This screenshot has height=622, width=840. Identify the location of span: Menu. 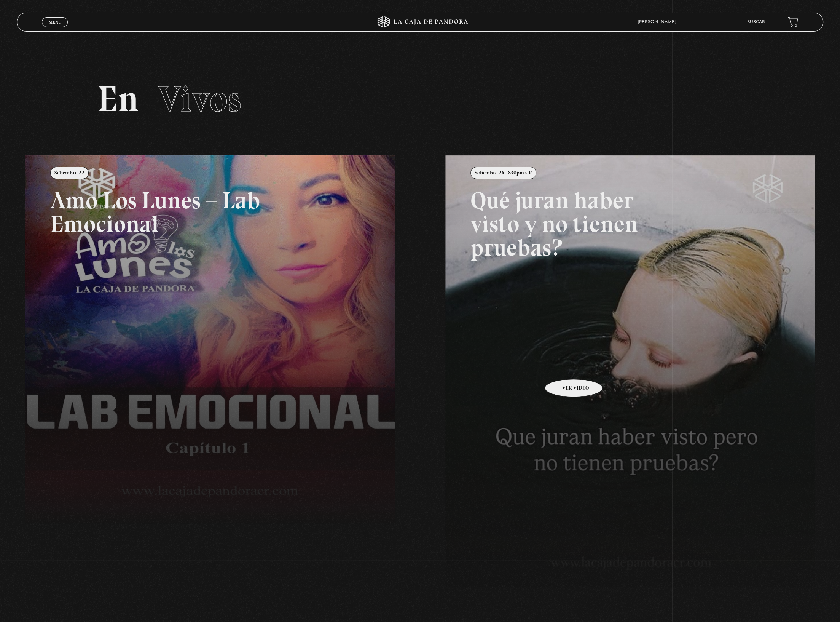
(55, 22).